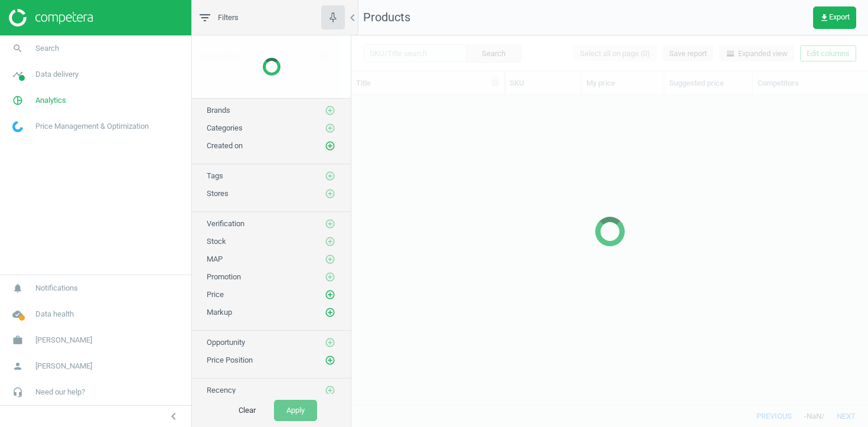 The image size is (868, 427). I want to click on span: Filters, so click(228, 18).